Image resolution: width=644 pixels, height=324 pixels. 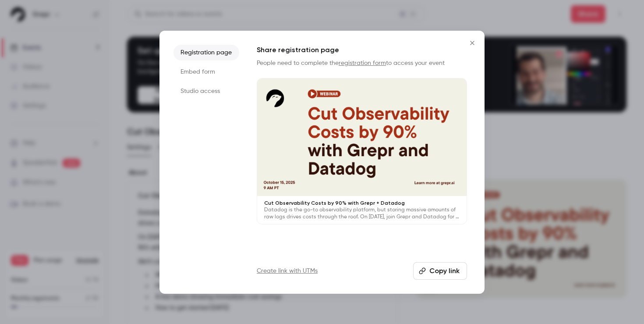 What do you see at coordinates (362, 63) in the screenshot?
I see `a: registration form` at bounding box center [362, 63].